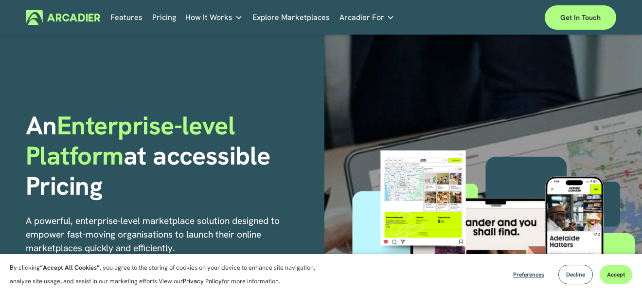 The image size is (642, 295). Describe the element at coordinates (63, 17) in the screenshot. I see `img: Arcadier` at that location.